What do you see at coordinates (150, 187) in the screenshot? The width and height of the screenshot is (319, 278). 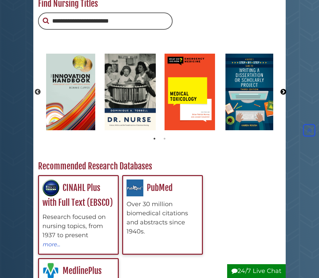 I see `a: PubMed` at bounding box center [150, 187].